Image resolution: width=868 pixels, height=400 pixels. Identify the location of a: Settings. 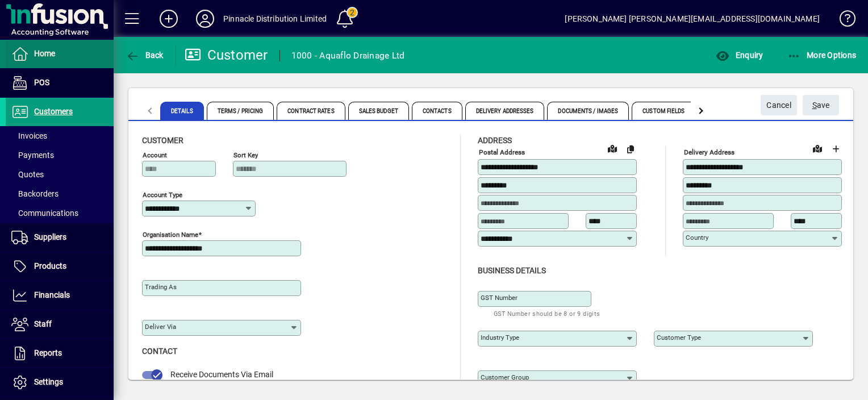
(59, 383).